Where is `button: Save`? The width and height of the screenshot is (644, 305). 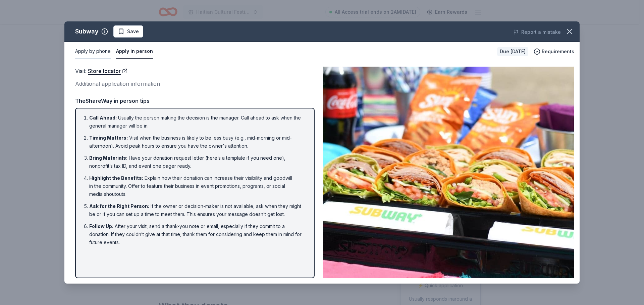
button: Save is located at coordinates (128, 31).